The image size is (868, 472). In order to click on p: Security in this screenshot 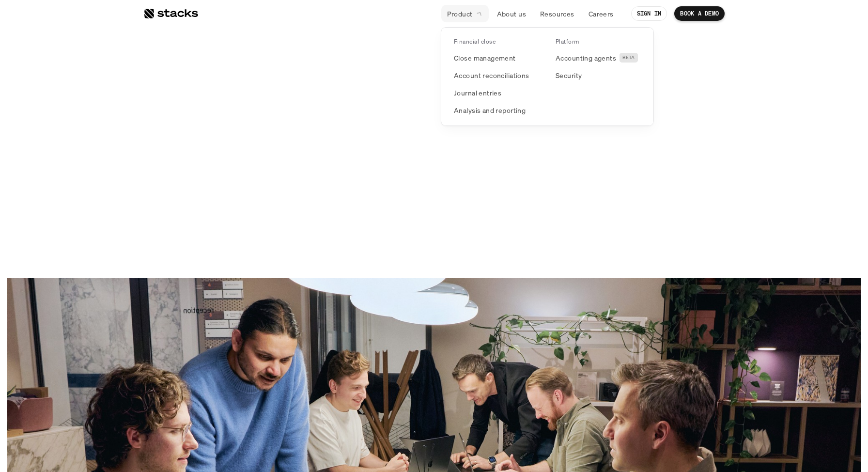, I will do `click(568, 75)`.